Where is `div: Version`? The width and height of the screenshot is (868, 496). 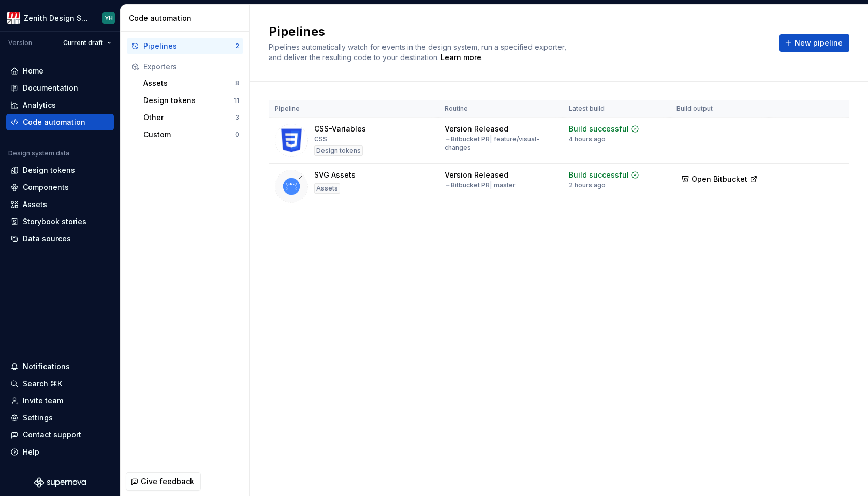 div: Version is located at coordinates (20, 43).